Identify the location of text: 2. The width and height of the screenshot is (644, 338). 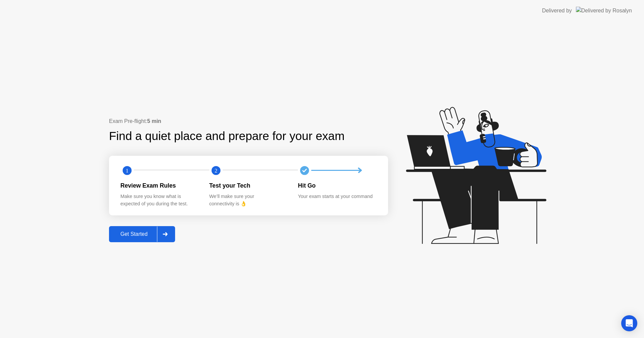
(216, 171).